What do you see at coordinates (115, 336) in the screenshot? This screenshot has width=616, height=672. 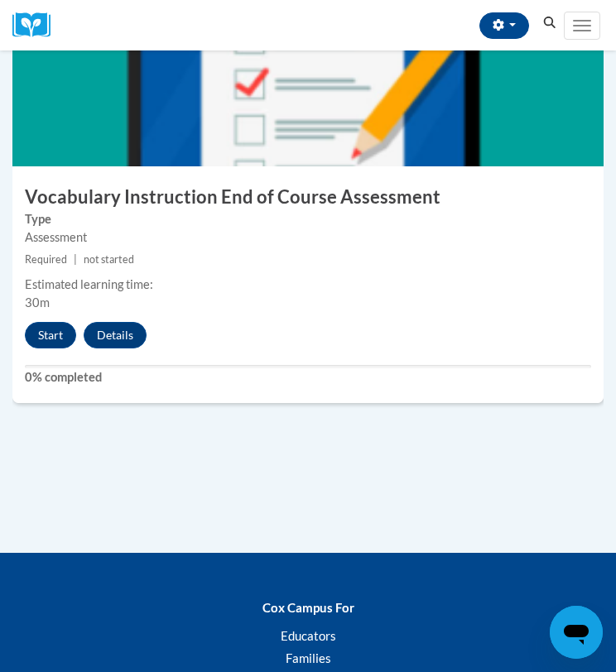 I see `button: Details` at bounding box center [115, 336].